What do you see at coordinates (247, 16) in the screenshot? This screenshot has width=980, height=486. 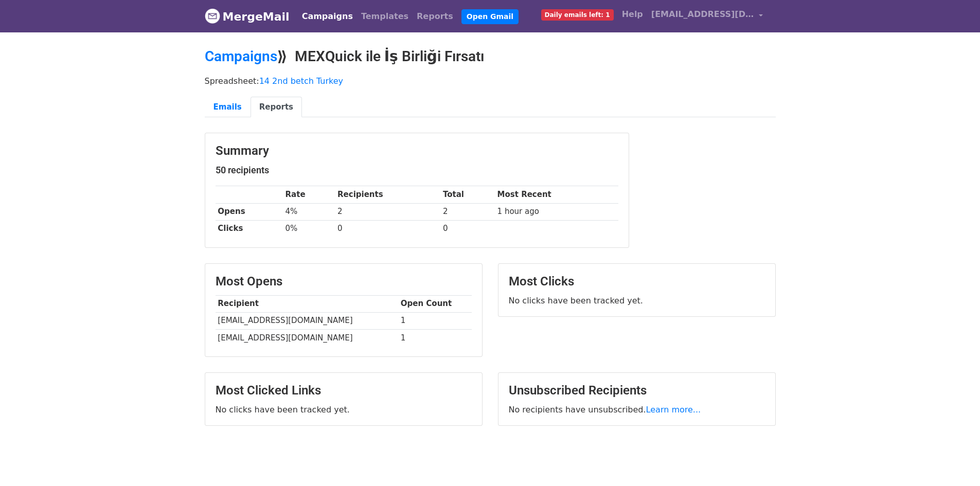 I see `a: MergeMail` at bounding box center [247, 16].